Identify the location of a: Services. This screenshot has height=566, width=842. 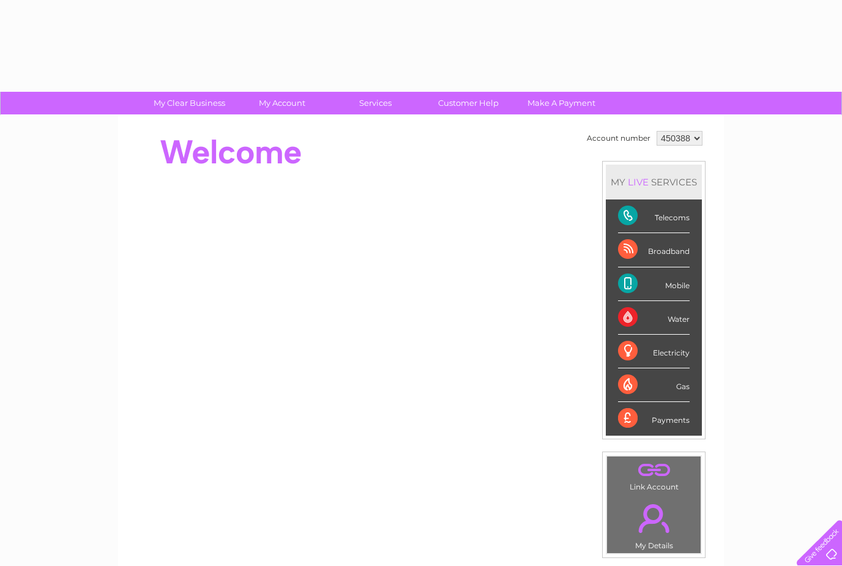
(375, 103).